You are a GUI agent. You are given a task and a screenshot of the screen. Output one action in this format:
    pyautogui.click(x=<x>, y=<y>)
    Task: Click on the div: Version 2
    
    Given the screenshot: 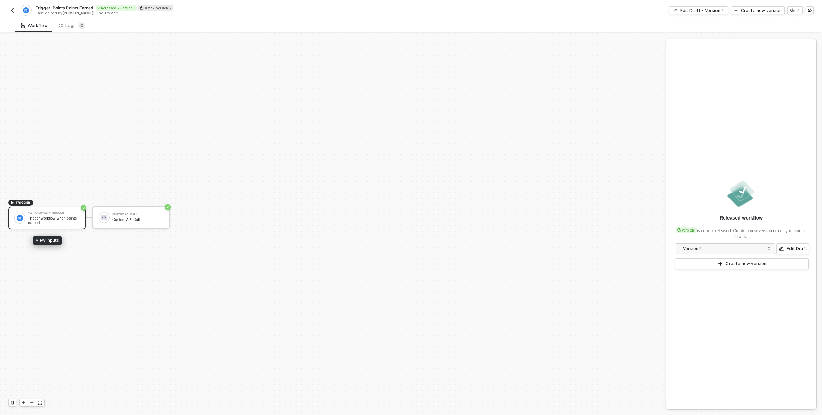 What is the action you would take?
    pyautogui.click(x=723, y=248)
    